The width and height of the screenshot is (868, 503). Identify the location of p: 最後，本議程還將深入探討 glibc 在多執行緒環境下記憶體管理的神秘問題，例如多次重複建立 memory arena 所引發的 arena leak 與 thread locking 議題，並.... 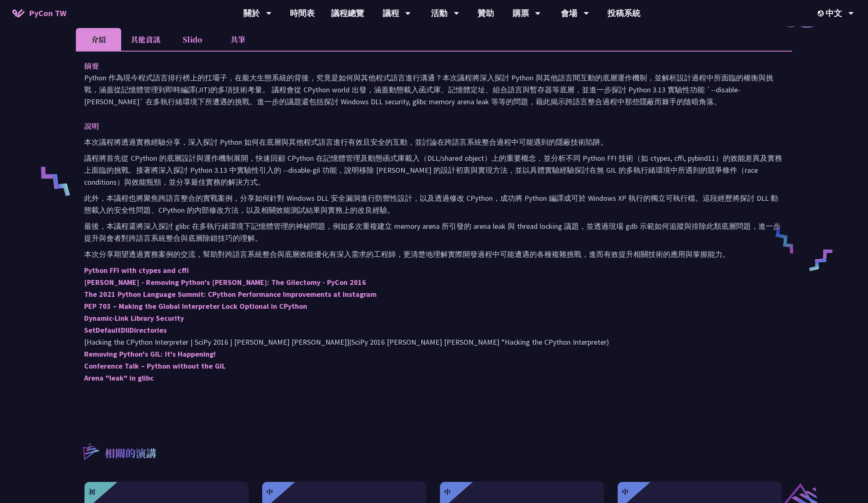
(434, 232).